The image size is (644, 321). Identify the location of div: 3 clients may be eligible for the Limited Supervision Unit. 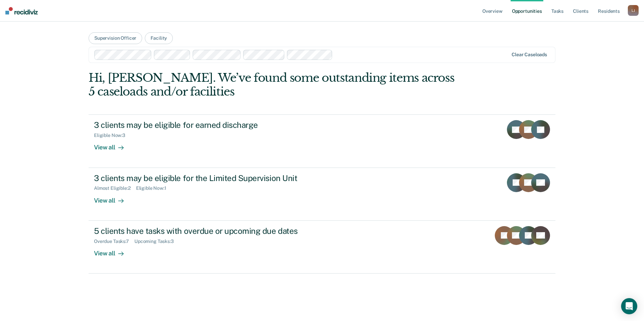
(212, 178).